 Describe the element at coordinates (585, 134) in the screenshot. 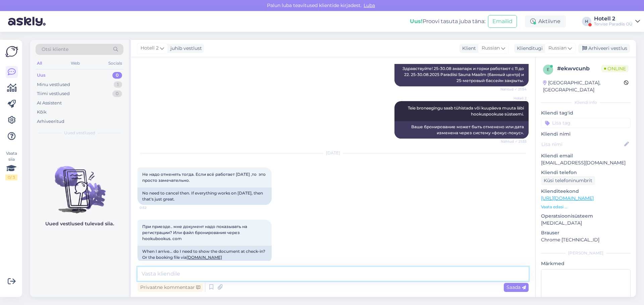

I see `p: Kliendi nimi` at that location.